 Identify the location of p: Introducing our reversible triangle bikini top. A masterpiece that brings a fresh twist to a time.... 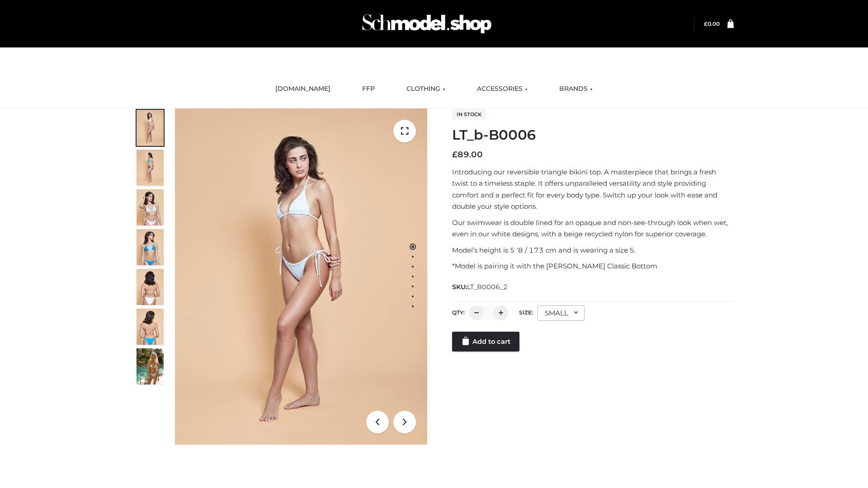
(593, 189).